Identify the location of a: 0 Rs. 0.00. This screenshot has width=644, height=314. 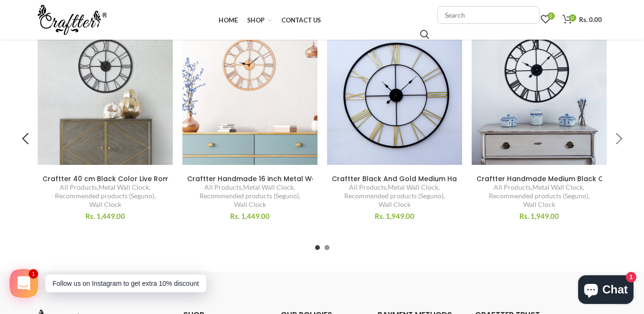
(582, 20).